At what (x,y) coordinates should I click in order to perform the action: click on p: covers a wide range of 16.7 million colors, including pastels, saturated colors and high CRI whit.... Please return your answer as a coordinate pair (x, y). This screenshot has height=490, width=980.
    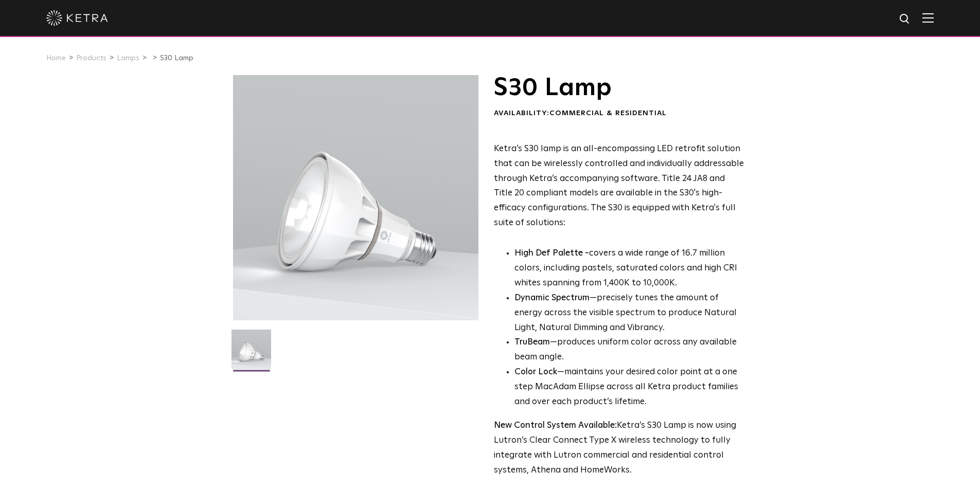
    Looking at the image, I should click on (629, 268).